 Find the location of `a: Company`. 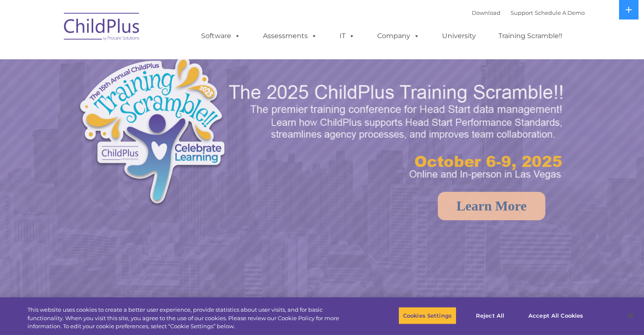

a: Company is located at coordinates (398, 36).